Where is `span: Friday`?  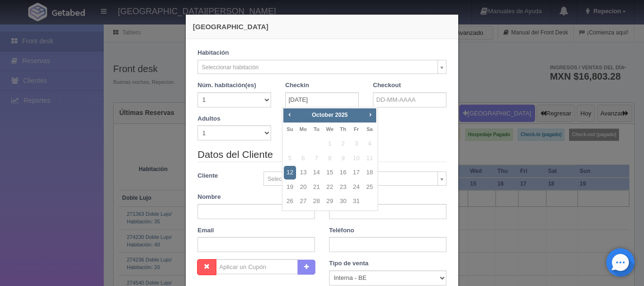
span: Friday is located at coordinates (356, 129).